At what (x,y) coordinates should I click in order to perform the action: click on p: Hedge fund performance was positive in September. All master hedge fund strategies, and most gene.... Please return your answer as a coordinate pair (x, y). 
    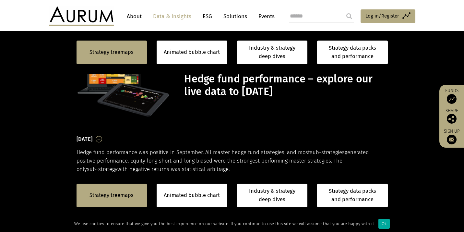
    Looking at the image, I should click on (232, 161).